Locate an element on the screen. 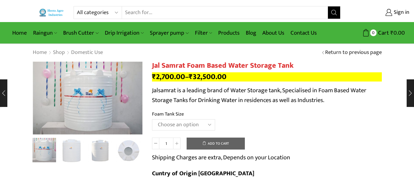  p: Jalsamrat is a leading brand of Water Storage tank, Specialised in Foam Based Water Storage Tanks... is located at coordinates (267, 95).